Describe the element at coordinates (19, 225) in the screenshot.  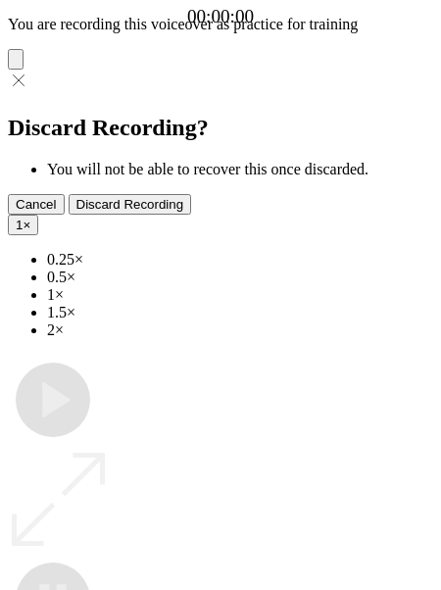
I see `span: 1` at that location.